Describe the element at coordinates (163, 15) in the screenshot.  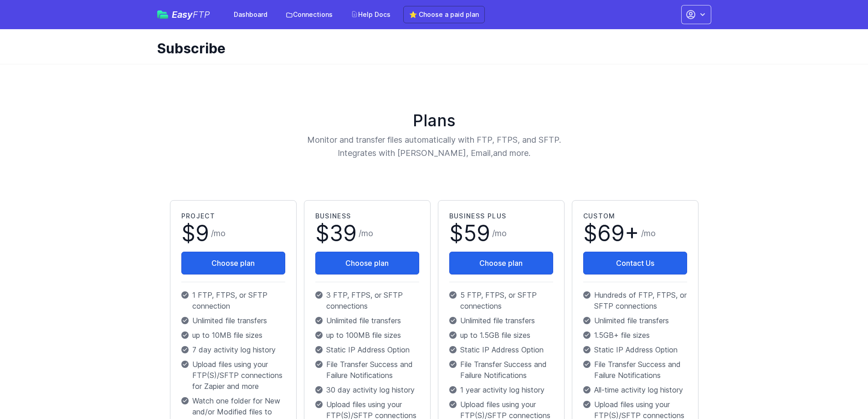
I see `img: easyftp_logo.png` at that location.